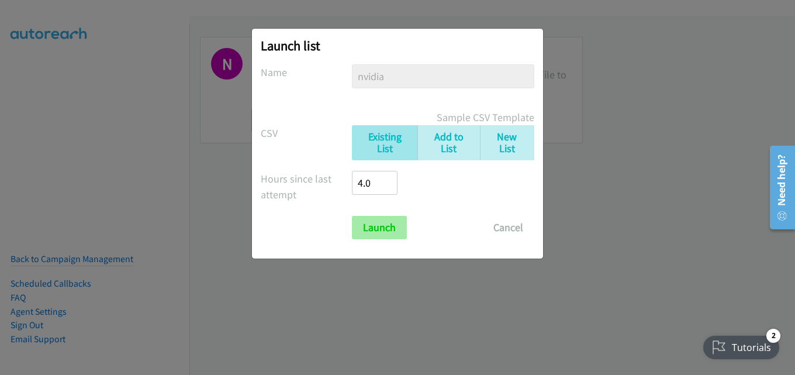  I want to click on label: CSV, so click(306, 133).